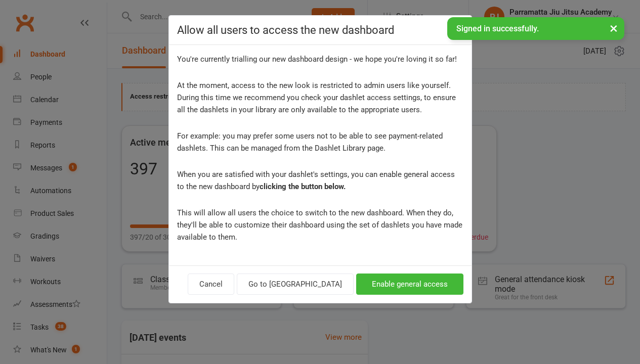 Image resolution: width=640 pixels, height=364 pixels. Describe the element at coordinates (320, 142) in the screenshot. I see `div: For example: you may prefer some users not to be able to see payment-related dashlets. This can b...` at that location.